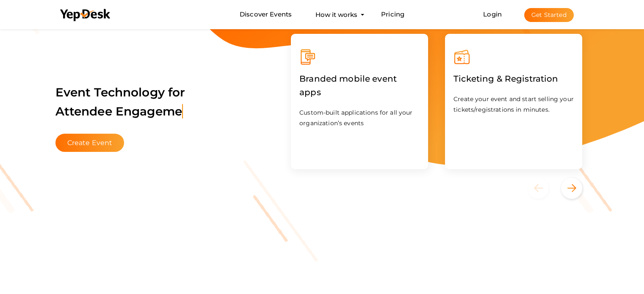 This screenshot has height=294, width=644. Describe the element at coordinates (513, 104) in the screenshot. I see `p: Create your event and start selling your tickets/registrations in minutes.` at that location.